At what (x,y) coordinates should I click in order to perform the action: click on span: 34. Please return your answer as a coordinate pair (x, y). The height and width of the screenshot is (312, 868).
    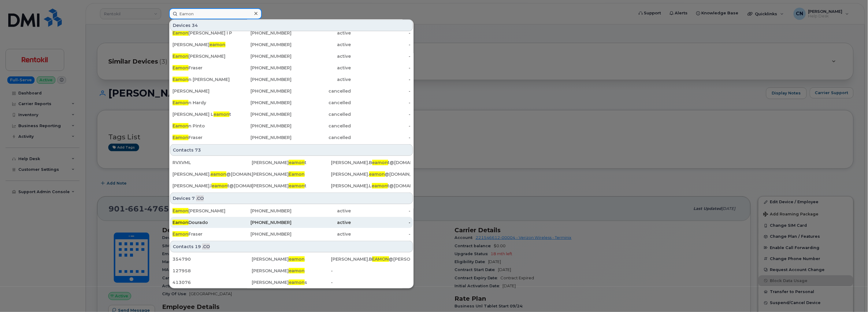
    Looking at the image, I should click on (194, 25).